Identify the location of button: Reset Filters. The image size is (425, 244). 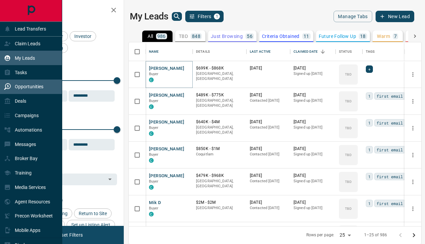
(69, 235).